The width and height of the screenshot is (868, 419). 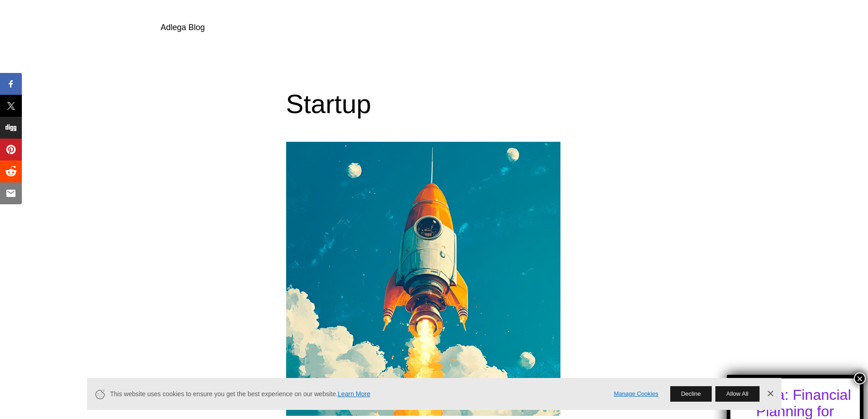 What do you see at coordinates (100, 394) in the screenshot?
I see `svg: Cookie Icon` at bounding box center [100, 394].